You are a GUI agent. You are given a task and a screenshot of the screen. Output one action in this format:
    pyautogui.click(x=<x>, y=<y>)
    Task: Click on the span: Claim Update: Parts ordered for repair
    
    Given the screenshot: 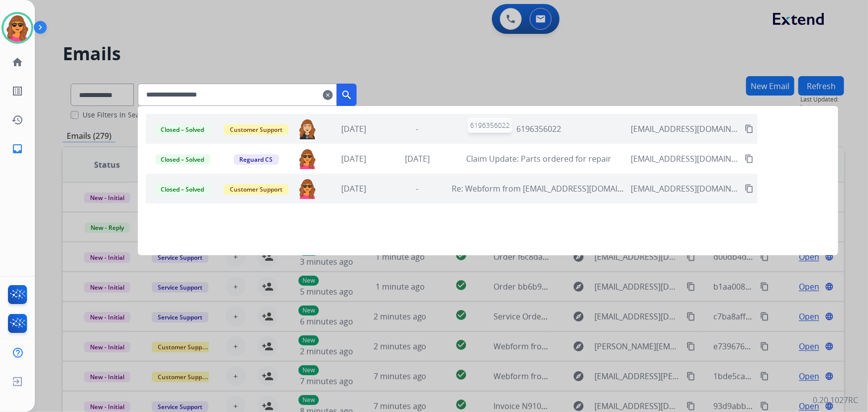 What is the action you would take?
    pyautogui.click(x=539, y=159)
    